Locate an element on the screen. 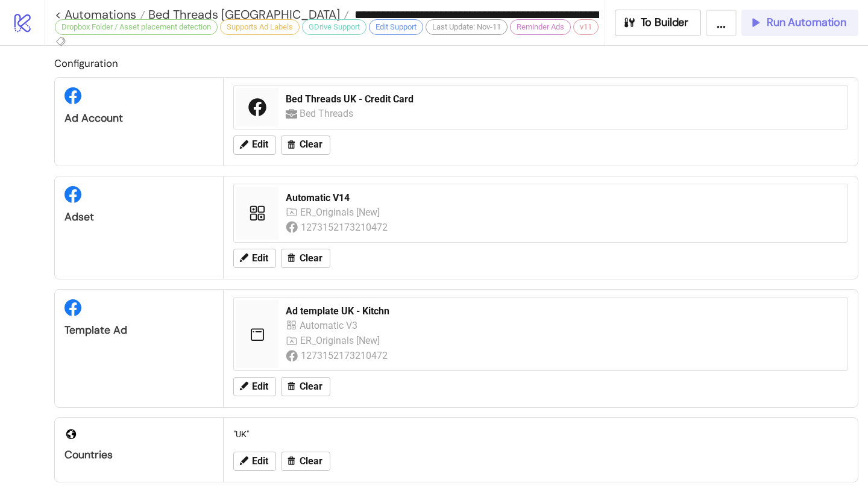  div: Automatic V14 is located at coordinates (563, 199).